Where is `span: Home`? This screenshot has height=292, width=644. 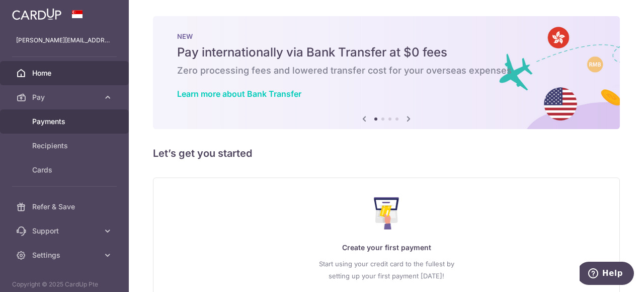
span: Home is located at coordinates (66, 73).